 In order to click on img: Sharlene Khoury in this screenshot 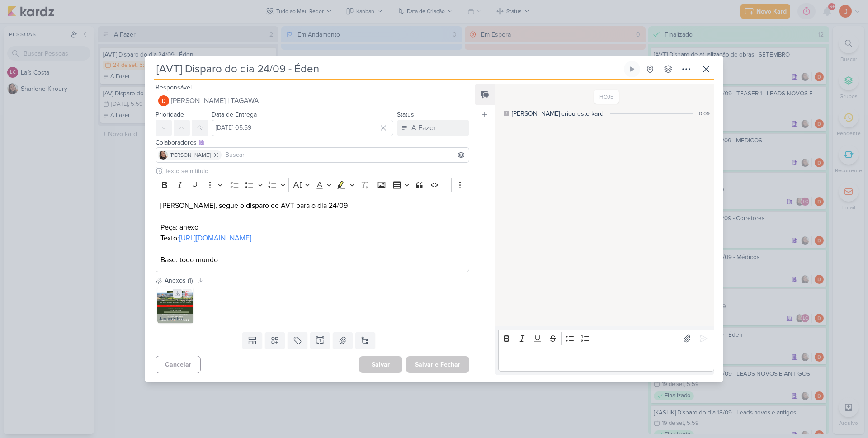, I will do `click(163, 155)`.